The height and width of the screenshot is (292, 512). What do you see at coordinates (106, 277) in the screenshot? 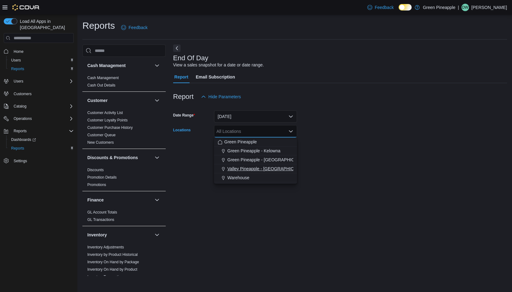
I see `a: Inventory Transactions` at bounding box center [106, 277].